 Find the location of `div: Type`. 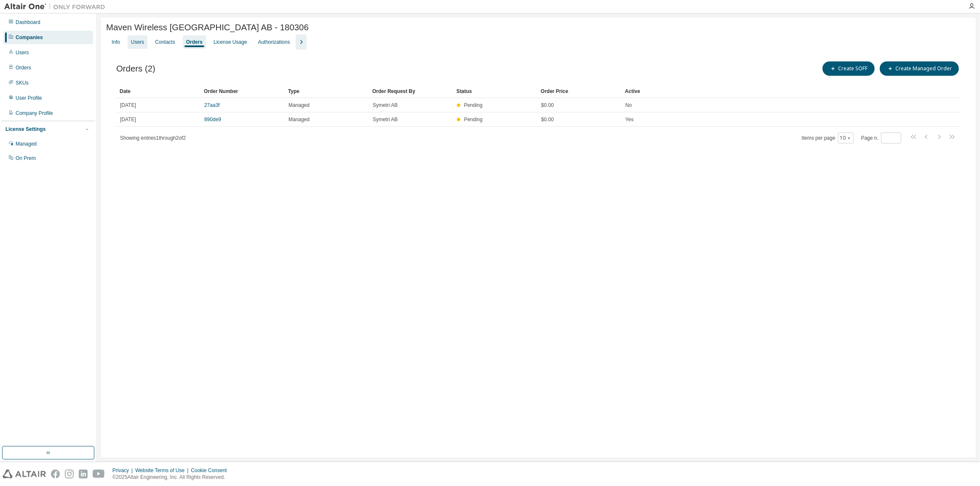

div: Type is located at coordinates (326, 92).